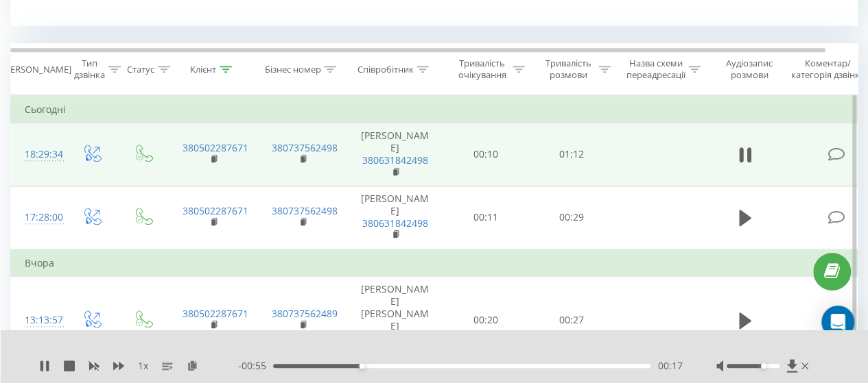  What do you see at coordinates (838, 322) in the screenshot?
I see `div: Open Intercom Messenger` at bounding box center [838, 322].